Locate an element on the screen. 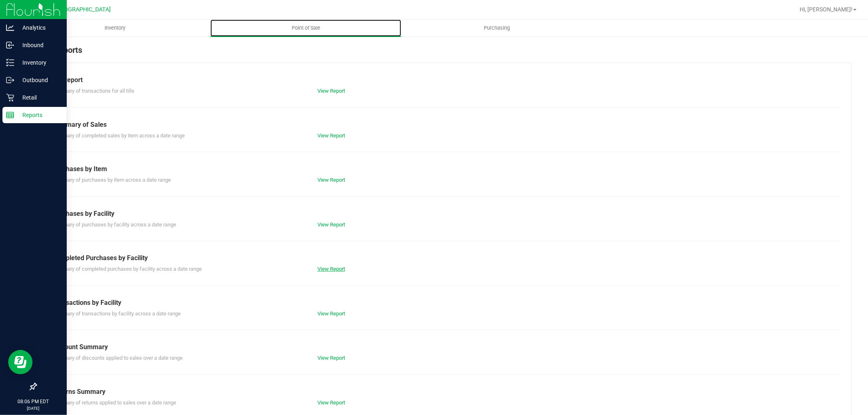 This screenshot has height=415, width=868. a: Purchasing is located at coordinates (497, 28).